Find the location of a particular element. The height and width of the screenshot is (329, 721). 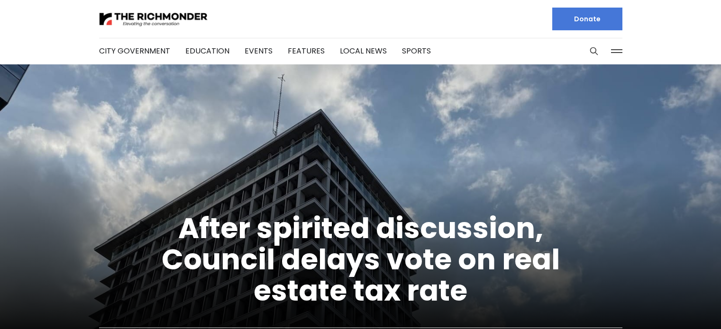

button: Search this site is located at coordinates (594, 51).